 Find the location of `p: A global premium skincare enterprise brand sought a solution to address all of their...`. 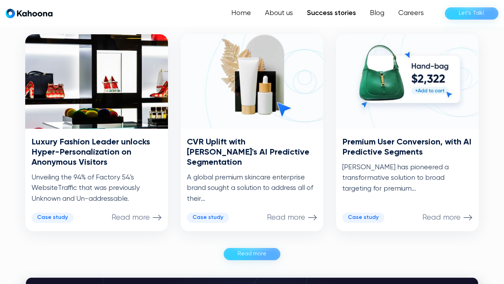

p: A global premium skincare enterprise brand sought a solution to address all of their... is located at coordinates (252, 188).